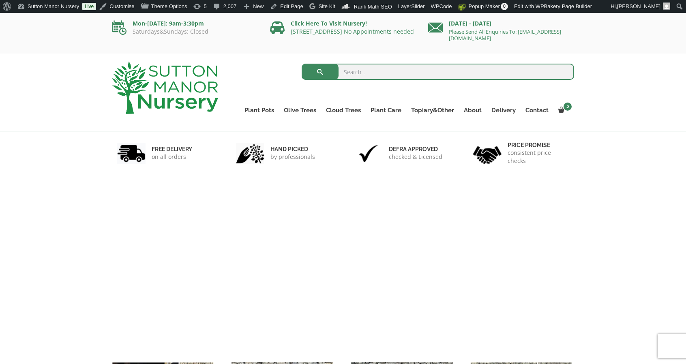  What do you see at coordinates (259, 110) in the screenshot?
I see `a: Plant Pots` at bounding box center [259, 110].